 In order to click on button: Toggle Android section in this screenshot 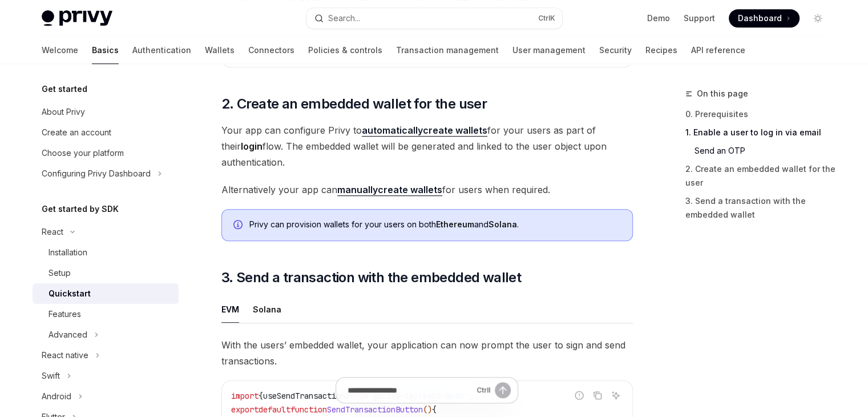, I will do `click(106, 396)`.